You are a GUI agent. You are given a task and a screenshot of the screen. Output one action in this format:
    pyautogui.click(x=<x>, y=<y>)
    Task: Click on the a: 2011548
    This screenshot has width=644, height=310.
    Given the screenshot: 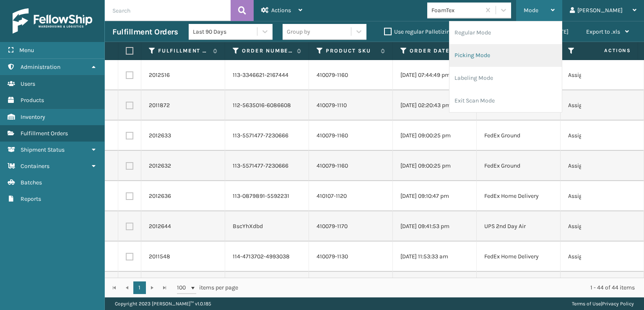 What is the action you would take?
    pyautogui.click(x=160, y=257)
    